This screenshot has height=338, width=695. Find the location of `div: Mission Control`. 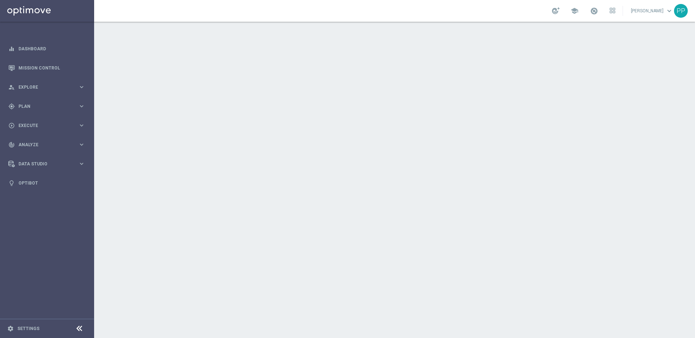

div: Mission Control is located at coordinates (47, 68).